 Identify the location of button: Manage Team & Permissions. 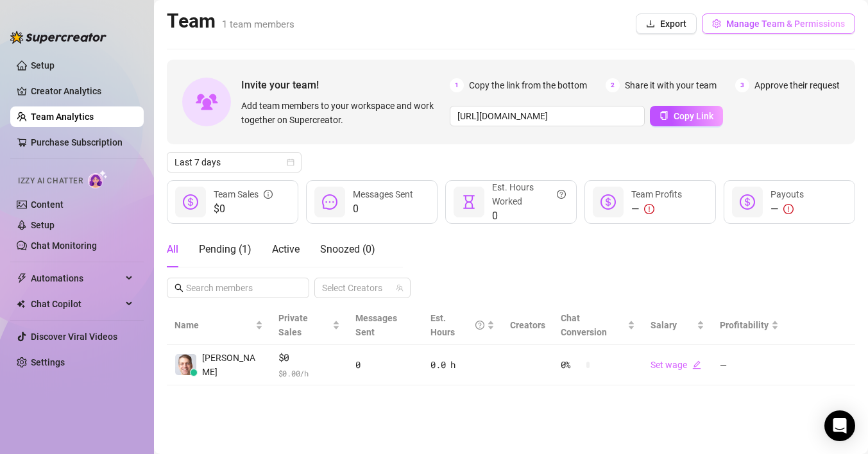
(778, 24).